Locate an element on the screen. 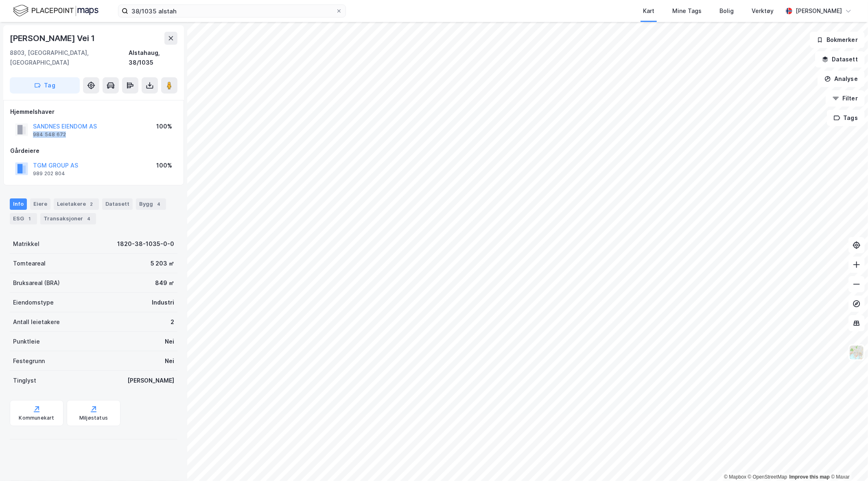 This screenshot has height=481, width=868. button: Filter is located at coordinates (845, 98).